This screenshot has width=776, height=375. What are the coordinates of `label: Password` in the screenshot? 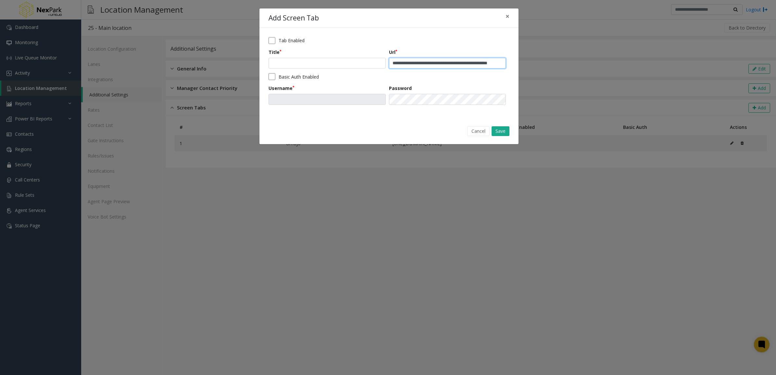 It's located at (400, 88).